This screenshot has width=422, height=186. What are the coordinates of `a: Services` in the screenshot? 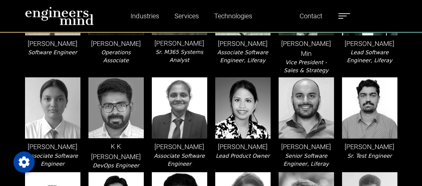 It's located at (186, 16).